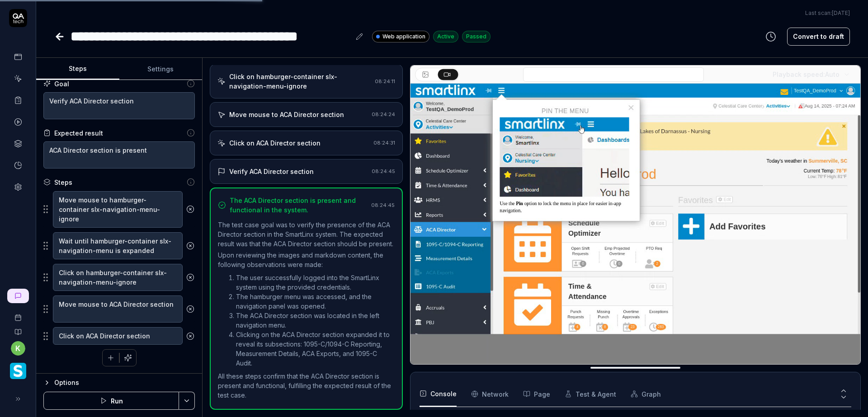 Image resolution: width=868 pixels, height=417 pixels. Describe the element at coordinates (18, 371) in the screenshot. I see `img: Smartlinx Logo` at that location.